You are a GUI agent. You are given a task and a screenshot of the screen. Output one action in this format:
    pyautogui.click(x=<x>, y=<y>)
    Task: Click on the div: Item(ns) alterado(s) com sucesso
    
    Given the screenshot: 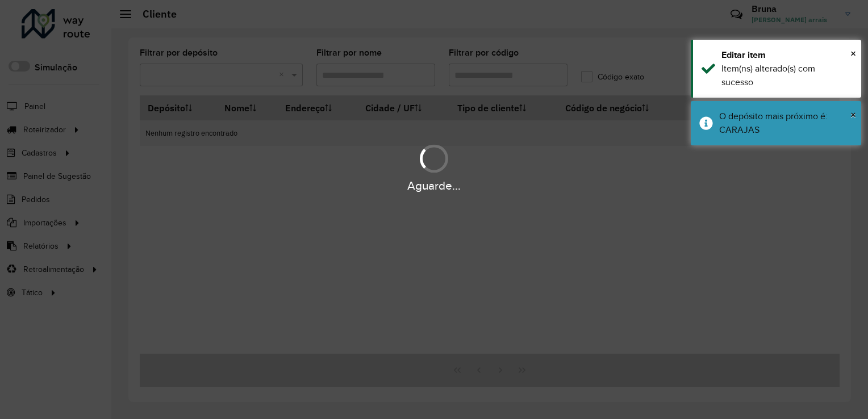 What is the action you would take?
    pyautogui.click(x=787, y=75)
    